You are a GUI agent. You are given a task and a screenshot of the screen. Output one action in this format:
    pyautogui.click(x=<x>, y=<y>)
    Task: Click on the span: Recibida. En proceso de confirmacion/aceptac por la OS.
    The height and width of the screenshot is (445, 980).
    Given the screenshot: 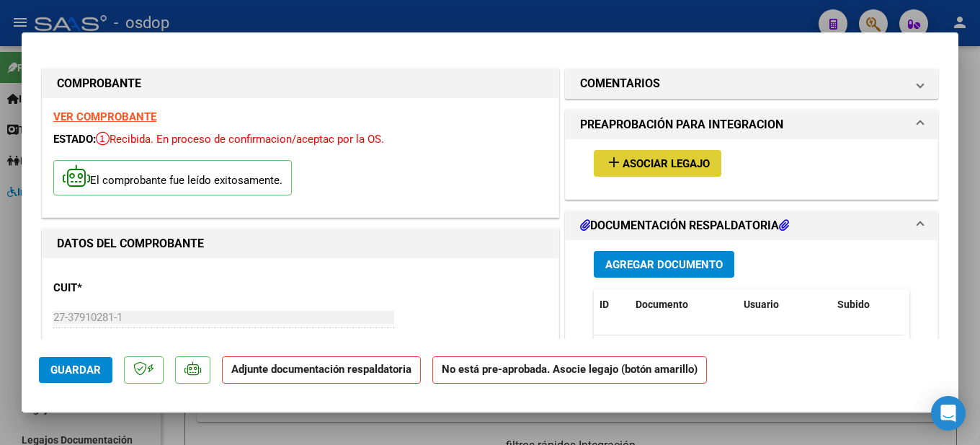 What is the action you would take?
    pyautogui.click(x=240, y=139)
    